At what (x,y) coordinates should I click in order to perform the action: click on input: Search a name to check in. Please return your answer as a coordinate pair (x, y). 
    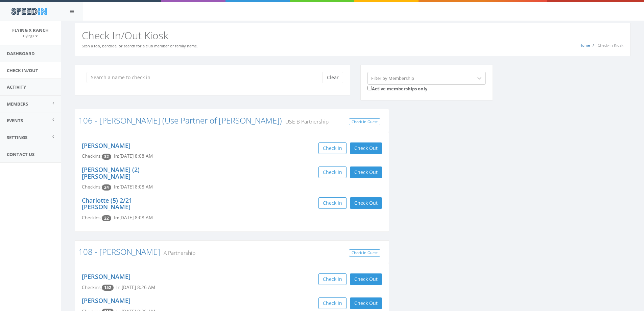
    Looking at the image, I should click on (207, 77).